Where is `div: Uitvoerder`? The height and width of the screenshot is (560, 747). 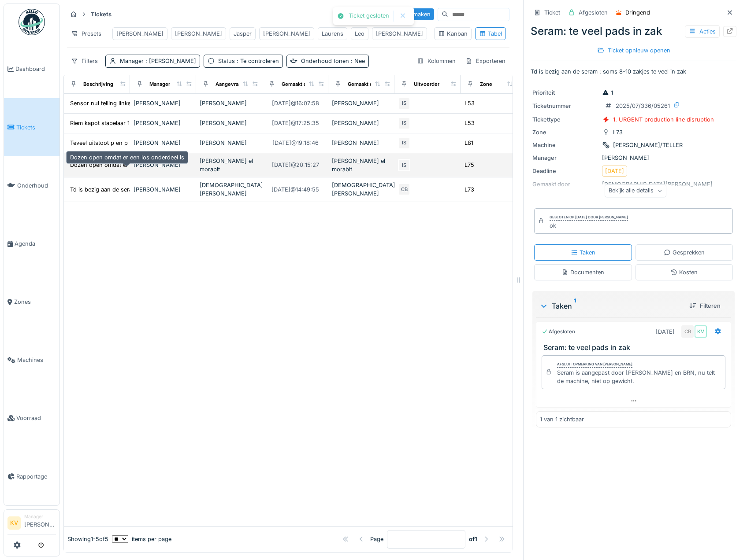
div: Uitvoerder is located at coordinates (426, 84).